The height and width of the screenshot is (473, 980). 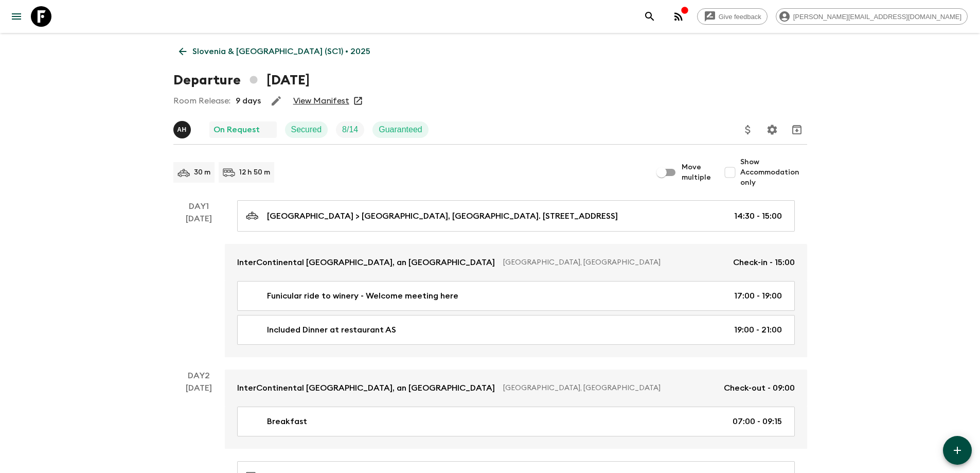 What do you see at coordinates (331, 330) in the screenshot?
I see `p: Included Dinner at restaurant AS` at bounding box center [331, 330].